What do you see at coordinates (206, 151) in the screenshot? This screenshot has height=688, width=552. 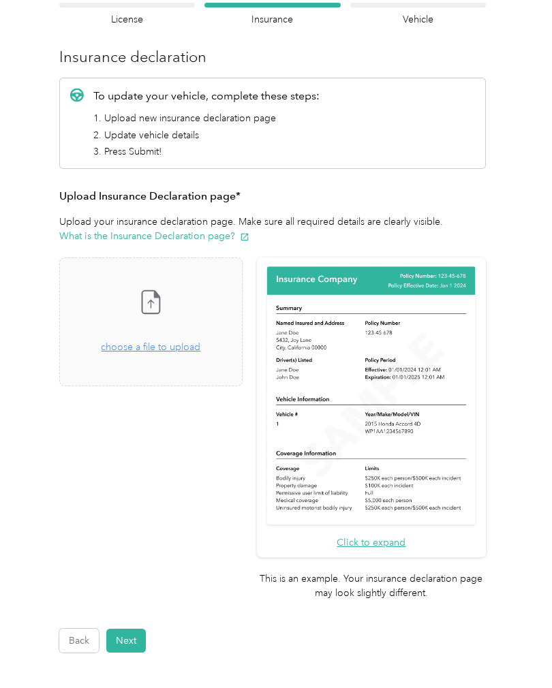 I see `li: 3. Press Submit!` at bounding box center [206, 151].